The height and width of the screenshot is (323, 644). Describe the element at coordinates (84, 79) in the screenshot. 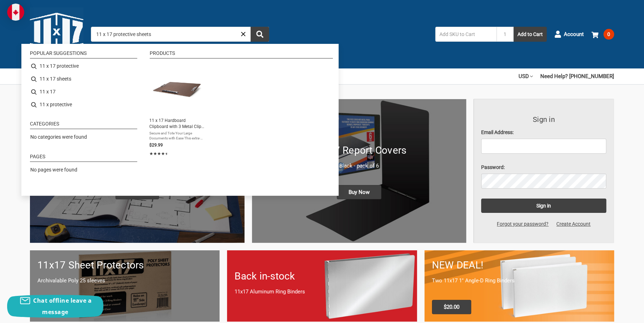

I see `li: 11 x 17 sheets` at that location.